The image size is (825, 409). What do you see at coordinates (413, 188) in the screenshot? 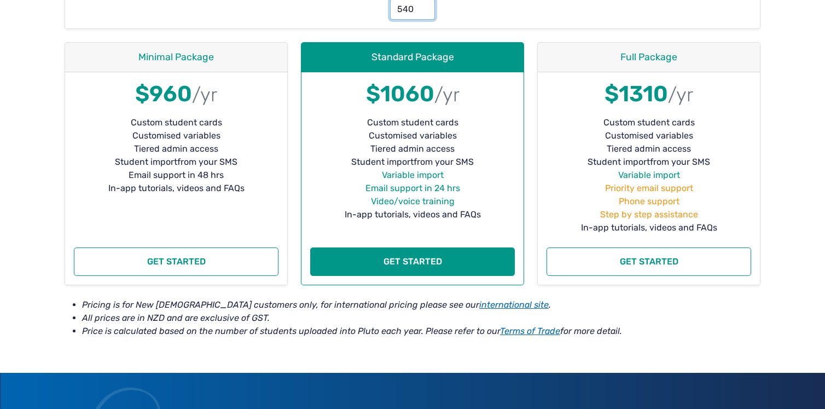
I see `li: Email support in 24 hrs` at bounding box center [413, 188].